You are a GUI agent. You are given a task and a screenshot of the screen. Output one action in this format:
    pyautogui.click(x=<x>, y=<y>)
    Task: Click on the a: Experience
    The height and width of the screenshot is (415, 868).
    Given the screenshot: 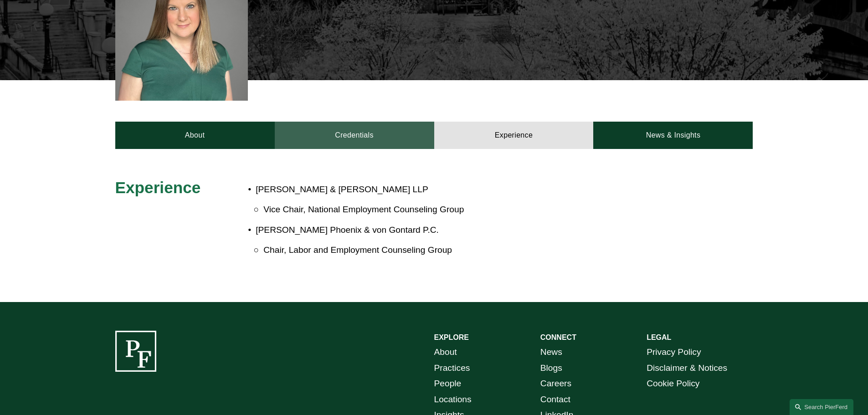 What is the action you would take?
    pyautogui.click(x=515, y=136)
    